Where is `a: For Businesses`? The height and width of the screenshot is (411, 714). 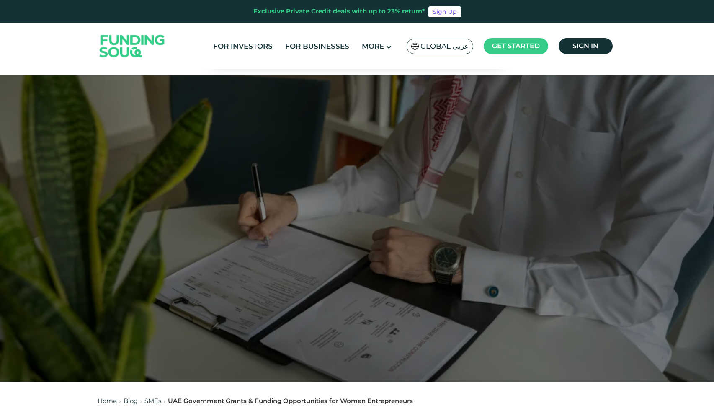 a: For Businesses is located at coordinates (317, 46).